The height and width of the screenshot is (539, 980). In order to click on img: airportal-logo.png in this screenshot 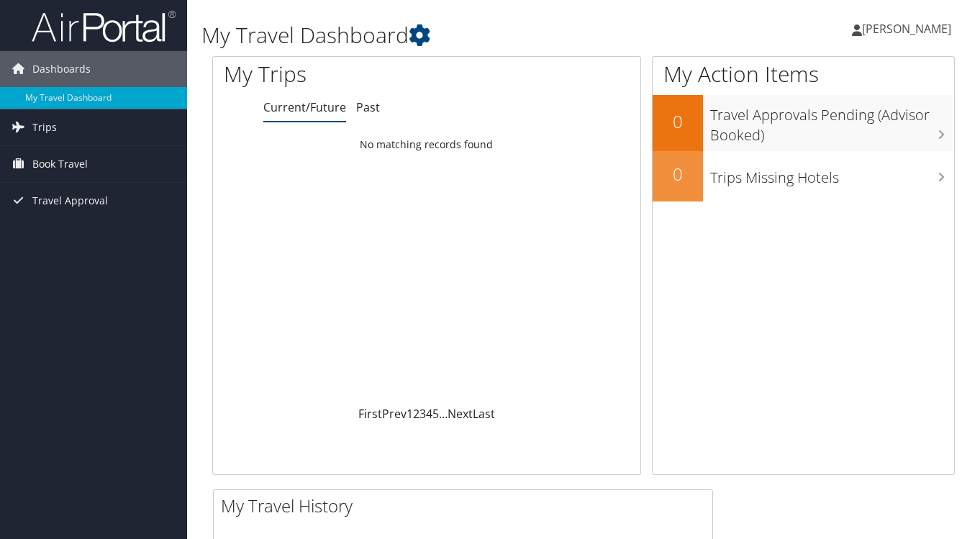, I will do `click(104, 26)`.